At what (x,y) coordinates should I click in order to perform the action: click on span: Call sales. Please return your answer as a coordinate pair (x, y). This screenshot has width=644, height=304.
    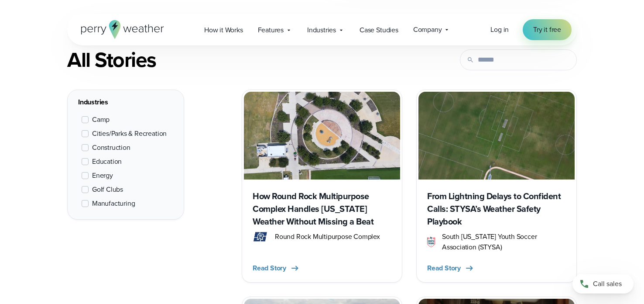
    Looking at the image, I should click on (607, 284).